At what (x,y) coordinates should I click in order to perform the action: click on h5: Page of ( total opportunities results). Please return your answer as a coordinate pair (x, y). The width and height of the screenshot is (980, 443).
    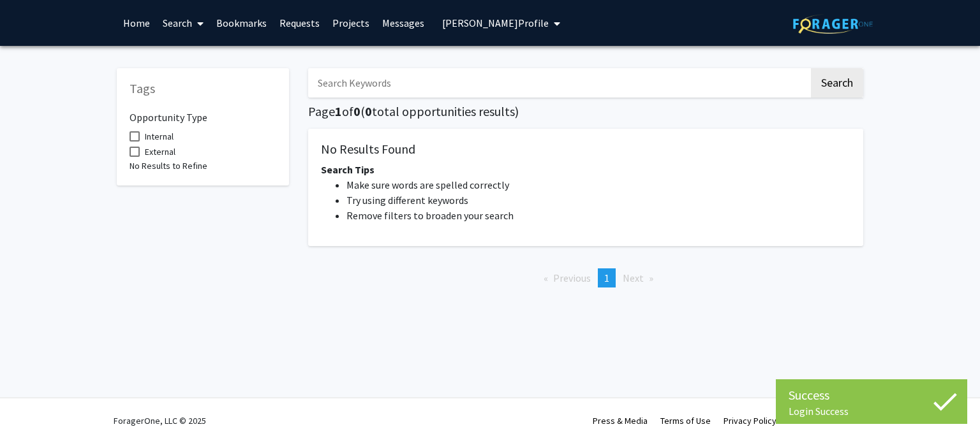
    Looking at the image, I should click on (585, 111).